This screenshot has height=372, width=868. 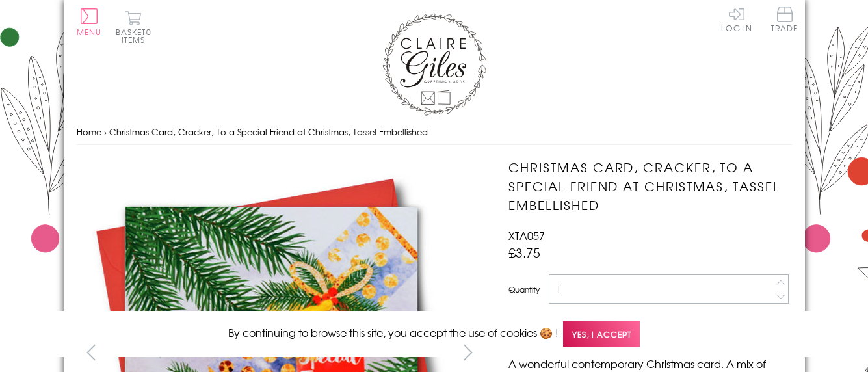 What do you see at coordinates (434, 65) in the screenshot?
I see `img: Claire Giles Greetings Cards` at bounding box center [434, 65].